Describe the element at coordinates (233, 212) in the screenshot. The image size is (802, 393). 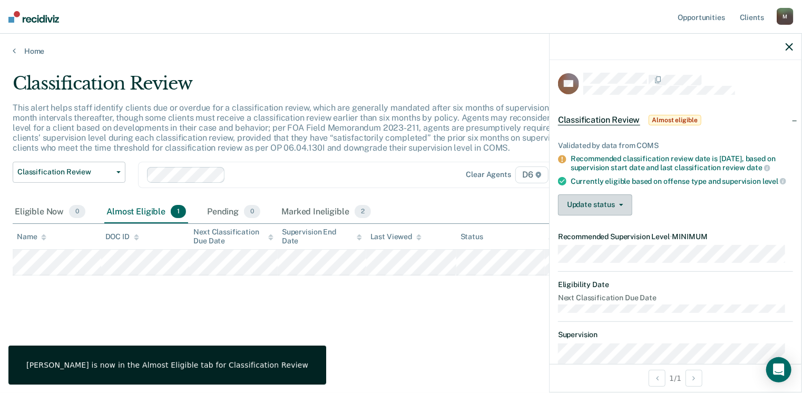
I see `div: Pending` at that location.